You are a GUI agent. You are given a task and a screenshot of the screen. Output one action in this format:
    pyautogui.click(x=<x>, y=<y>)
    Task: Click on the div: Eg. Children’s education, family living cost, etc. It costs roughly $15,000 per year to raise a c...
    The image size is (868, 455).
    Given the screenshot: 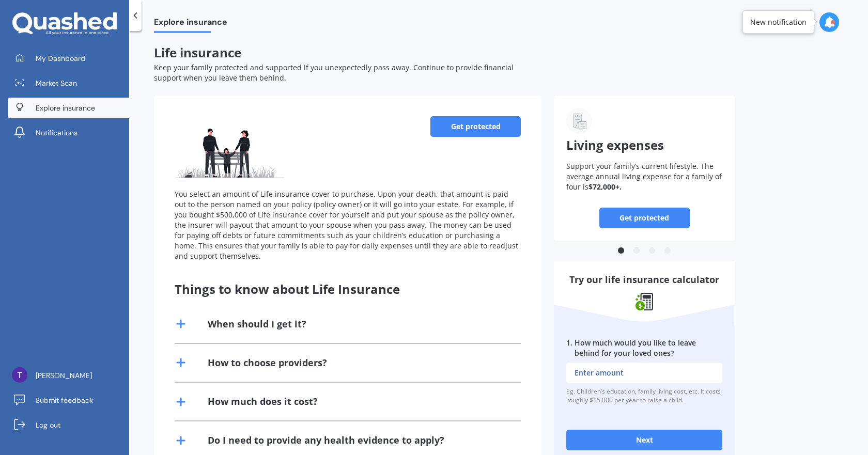 What is the action you would take?
    pyautogui.click(x=645, y=397)
    